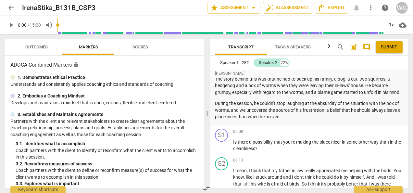  I want to click on span: arrow_drop_down, so click(253, 8).